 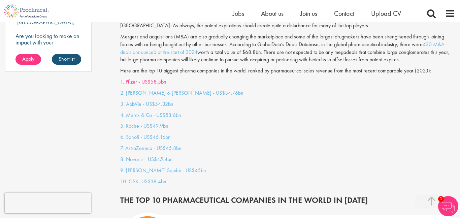 What do you see at coordinates (282, 48) in the screenshot?
I see `a: 430 M&A deals announced at the start of 2024` at bounding box center [282, 48].